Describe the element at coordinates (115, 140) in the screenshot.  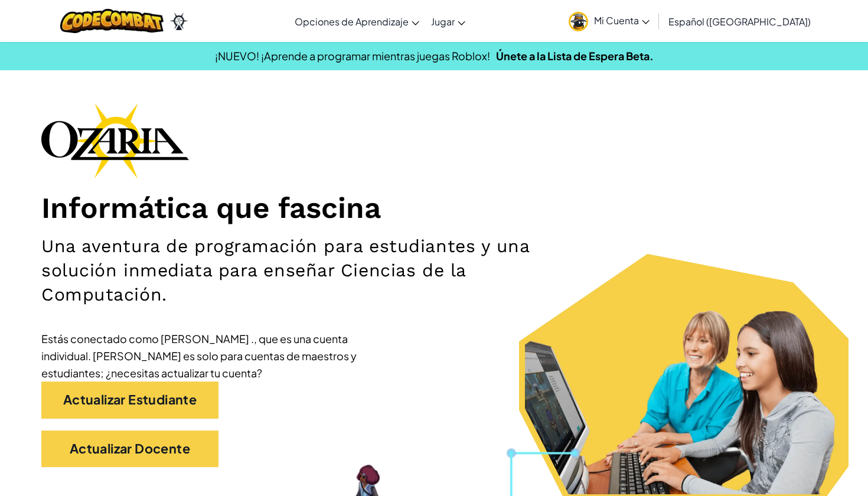
I see `img: Ozaria branding logo` at that location.